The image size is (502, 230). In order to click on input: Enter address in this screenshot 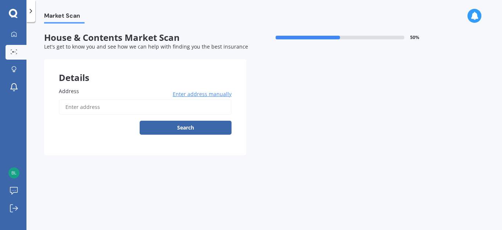, I will do `click(145, 107)`.